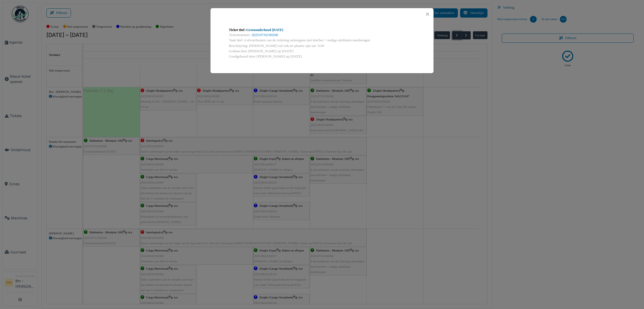  I want to click on button: Close, so click(427, 14).